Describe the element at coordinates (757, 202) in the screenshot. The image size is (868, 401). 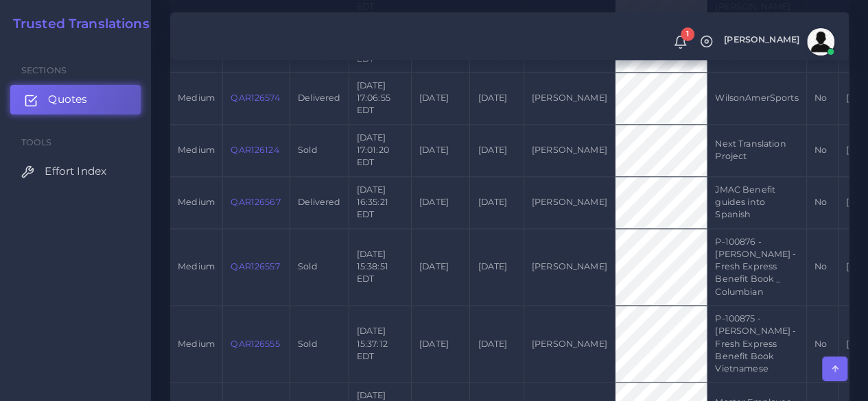
I see `td: JMAC Benefit guides into Spanish` at that location.